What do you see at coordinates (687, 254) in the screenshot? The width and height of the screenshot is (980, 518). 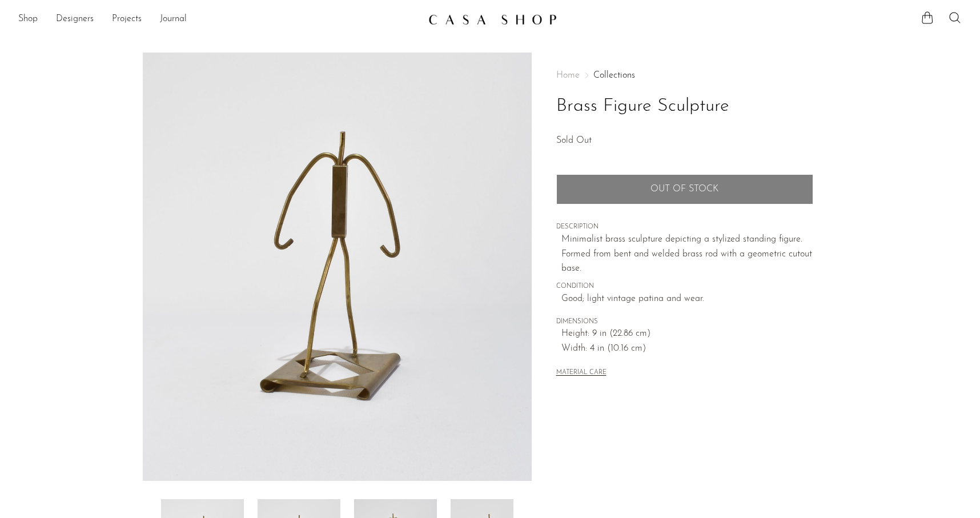 I see `p: Minimalist brass sculpture depicting a stylized standing figure. Formed from bent and welded bras...` at bounding box center [687, 254].